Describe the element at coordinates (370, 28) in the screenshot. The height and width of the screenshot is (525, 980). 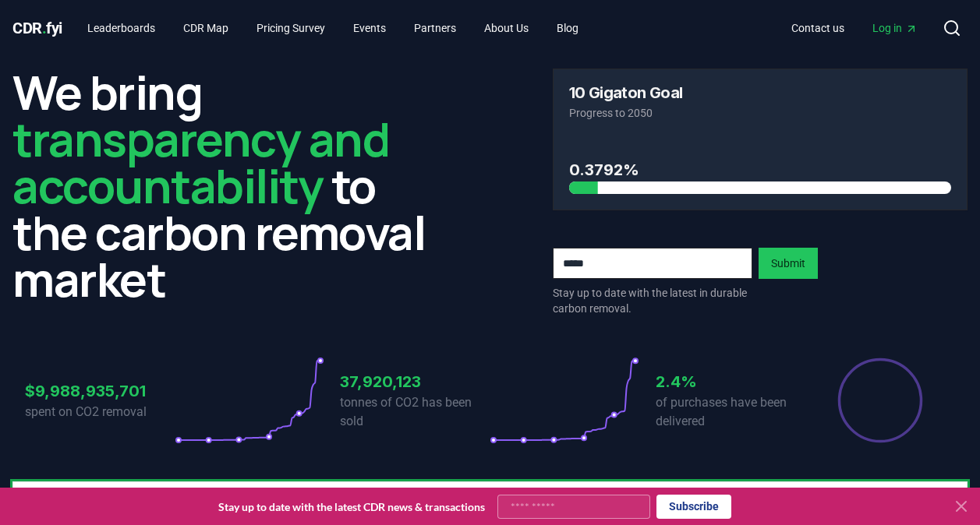
I see `a: Events` at that location.